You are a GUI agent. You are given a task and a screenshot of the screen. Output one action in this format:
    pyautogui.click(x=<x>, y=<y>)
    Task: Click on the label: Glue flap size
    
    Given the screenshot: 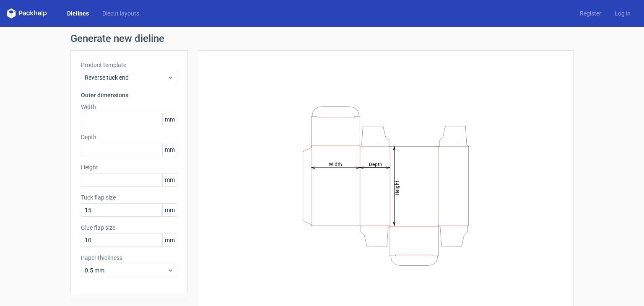 What is the action you would take?
    pyautogui.click(x=129, y=228)
    